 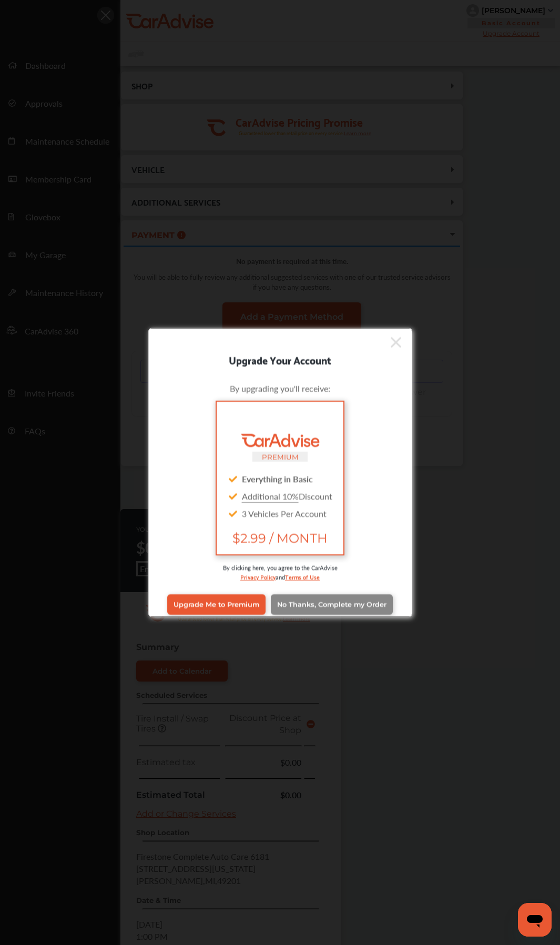 I want to click on div: By clicking here, you agree to the CarAdvise and, so click(x=280, y=577).